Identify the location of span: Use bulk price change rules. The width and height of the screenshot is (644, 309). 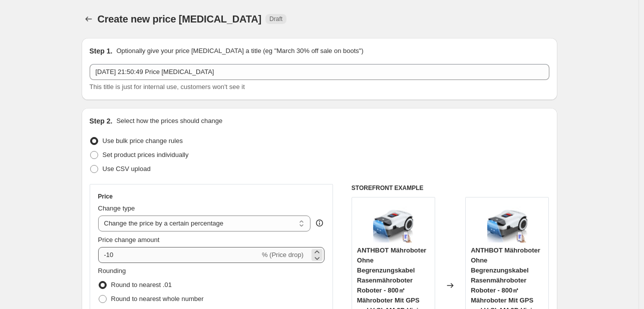
(143, 140).